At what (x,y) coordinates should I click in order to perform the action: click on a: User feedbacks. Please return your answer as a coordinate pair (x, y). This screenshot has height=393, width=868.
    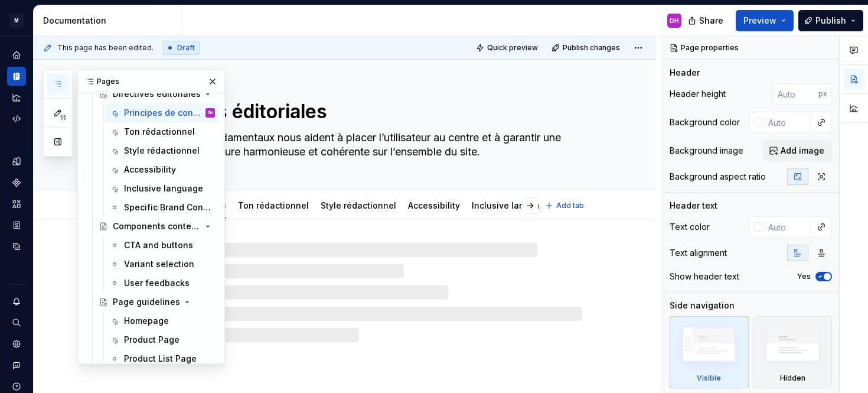
    Looking at the image, I should click on (162, 283).